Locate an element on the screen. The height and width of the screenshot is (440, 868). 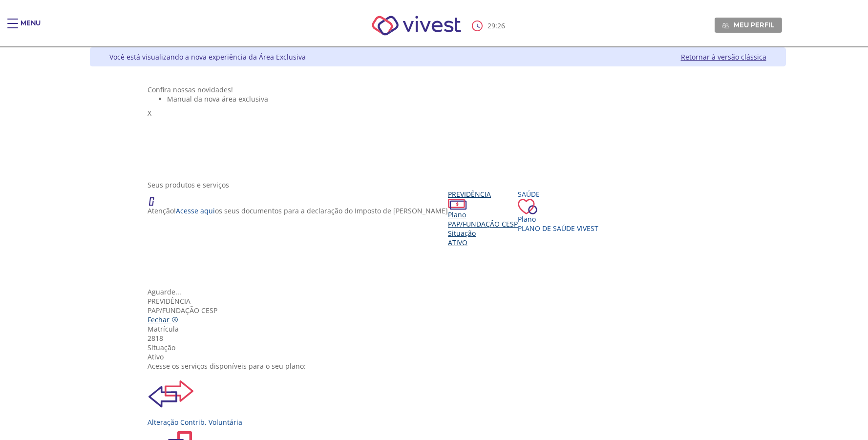
span: Meu perfil is located at coordinates (754, 25).